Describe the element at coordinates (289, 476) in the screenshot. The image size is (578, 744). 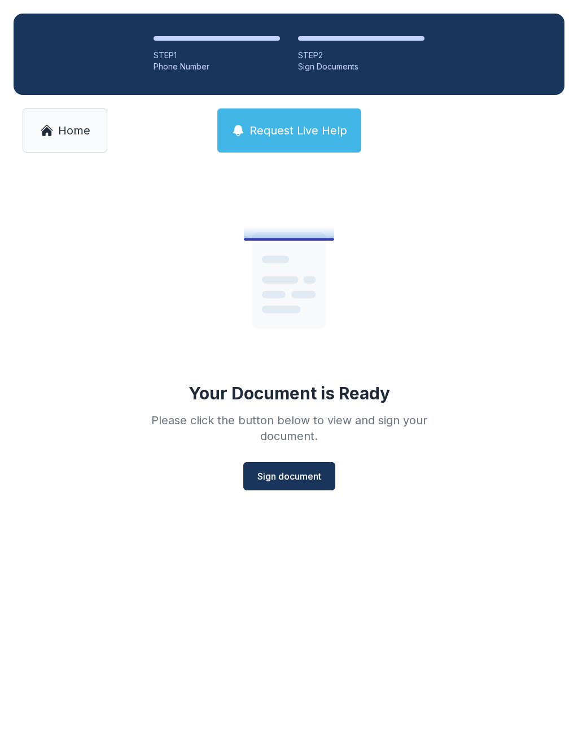
I see `span: Sign document` at that location.